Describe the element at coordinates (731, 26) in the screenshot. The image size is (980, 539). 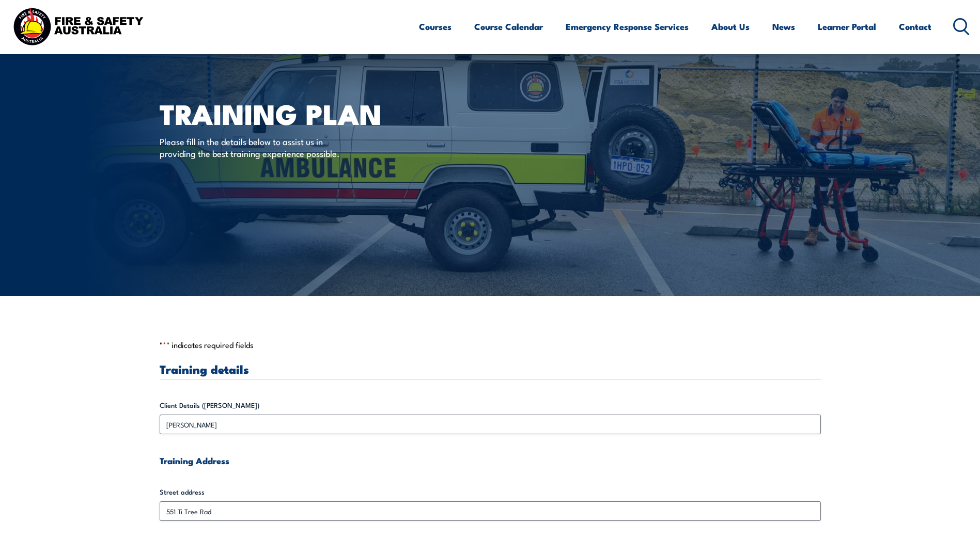
I see `a: About Us` at that location.